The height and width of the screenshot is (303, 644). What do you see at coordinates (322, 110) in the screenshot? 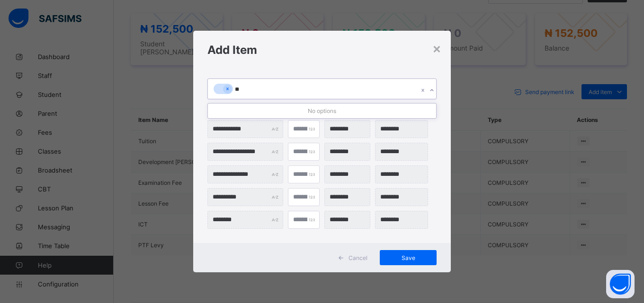
I see `div: No options` at bounding box center [322, 110].